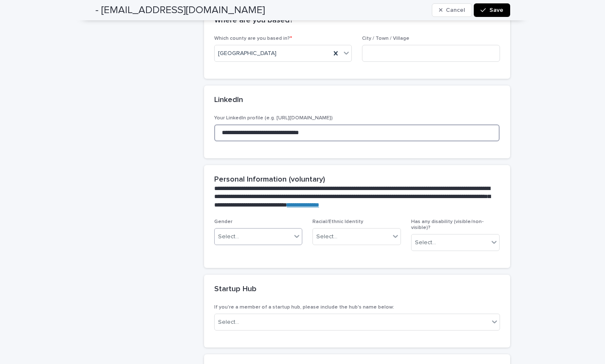 The height and width of the screenshot is (364, 605). Describe the element at coordinates (338, 222) in the screenshot. I see `span: Racial/Ethnic Identity` at that location.